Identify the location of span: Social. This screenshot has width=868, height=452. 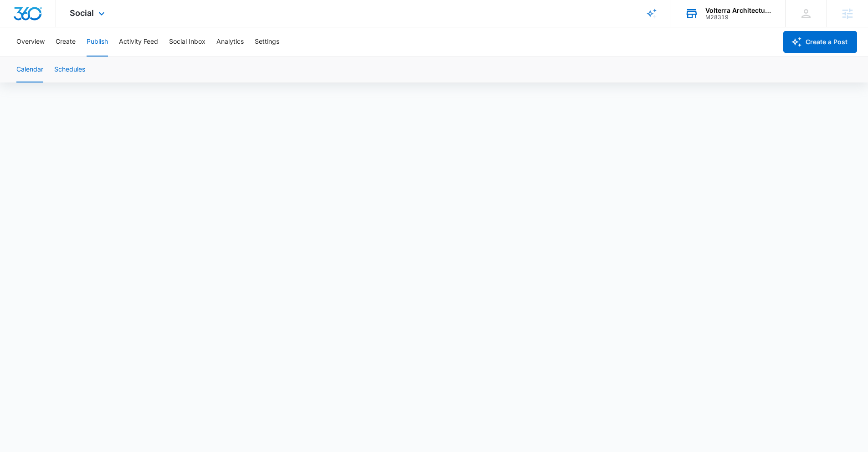
(82, 13).